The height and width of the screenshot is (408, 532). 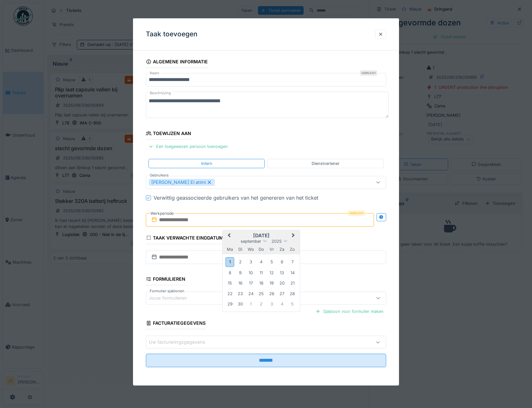 What do you see at coordinates (240, 273) in the screenshot?
I see `div: Choose dinsdag 9 september 2025` at bounding box center [240, 273].